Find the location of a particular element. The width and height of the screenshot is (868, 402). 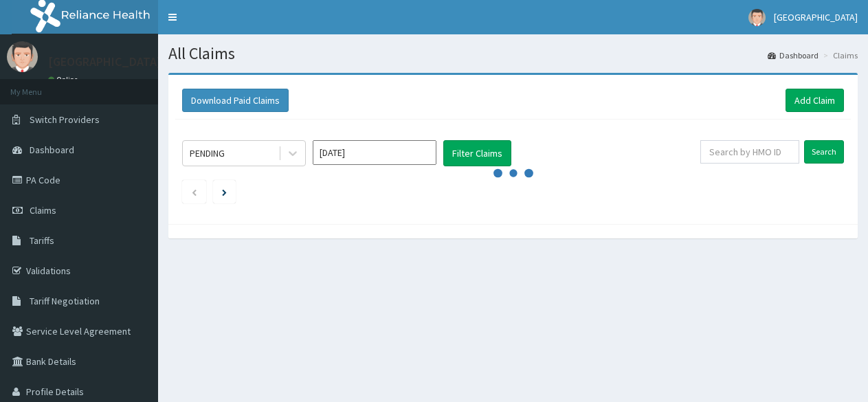

a: Add Claim is located at coordinates (814, 100).